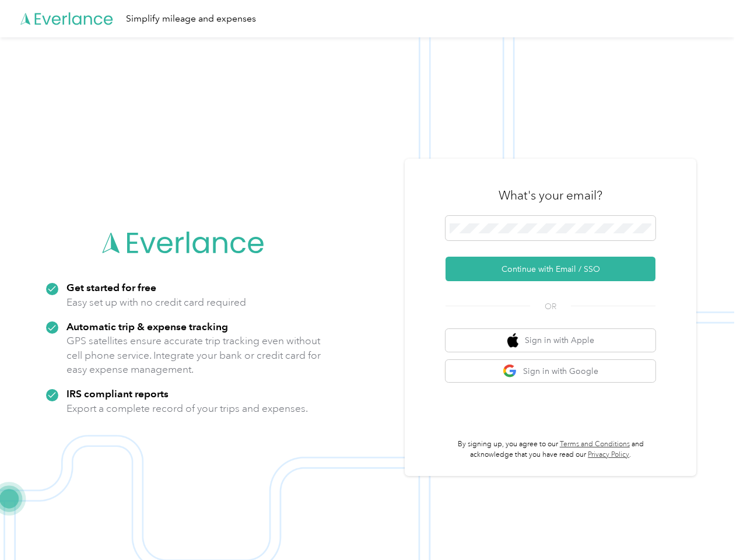 This screenshot has height=560, width=740. Describe the element at coordinates (187, 408) in the screenshot. I see `p: Export a complete record of your trips and expenses.` at that location.